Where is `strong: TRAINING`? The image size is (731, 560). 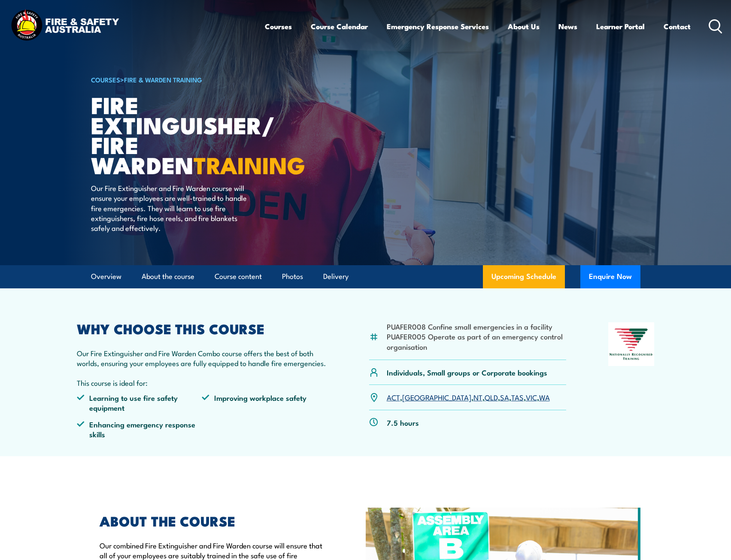
strong: TRAINING is located at coordinates (249, 164).